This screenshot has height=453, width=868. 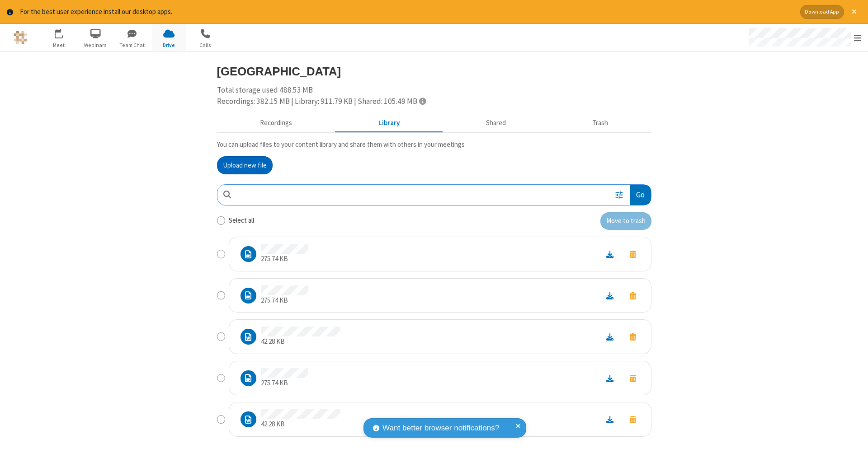 I want to click on span: Totals displayed include files that have been moved to the trash., so click(x=422, y=101).